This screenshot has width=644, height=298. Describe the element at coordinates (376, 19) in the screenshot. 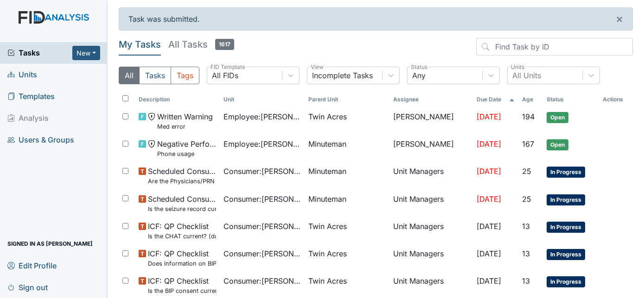

I see `div: Task was submitted.` at that location.